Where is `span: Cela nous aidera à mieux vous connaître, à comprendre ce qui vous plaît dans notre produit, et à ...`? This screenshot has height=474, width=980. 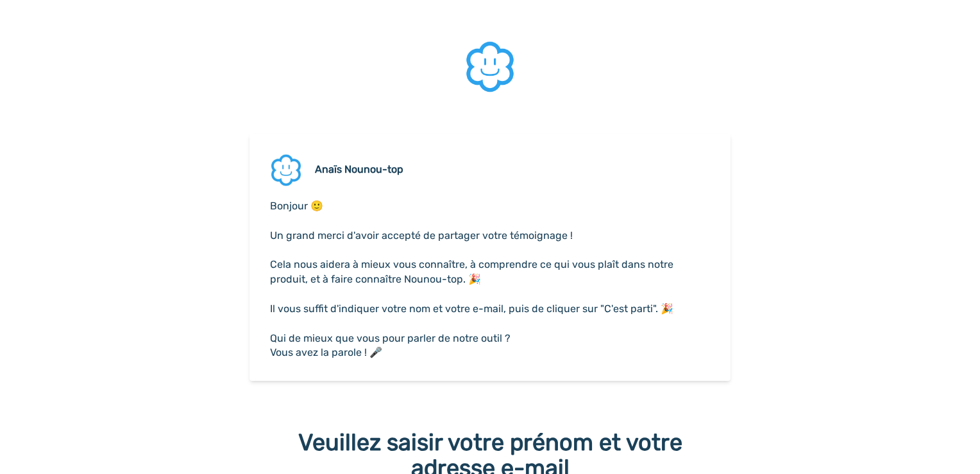
span: Cela nous aidera à mieux vous connaître, à comprendre ce qui vous plaît dans notre produit, et à ... is located at coordinates (473, 271).